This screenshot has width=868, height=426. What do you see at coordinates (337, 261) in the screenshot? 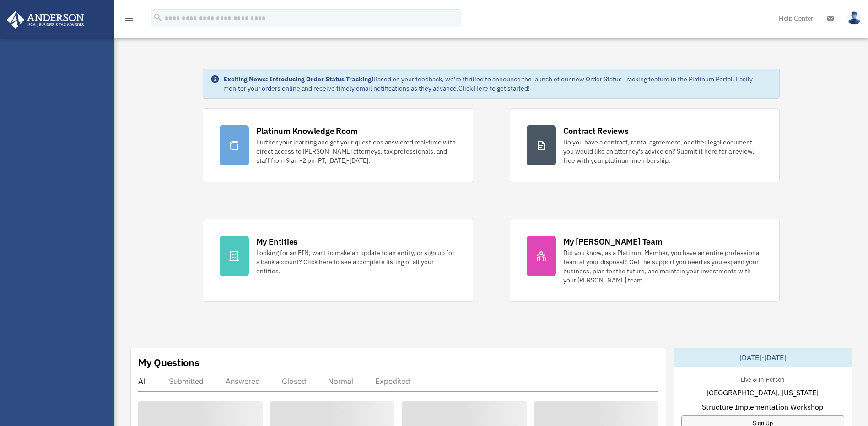
I see `a: My Entities Looking for an EIN, want to make an update to an entity, or sign up for a bank accoun...` at bounding box center [337, 261].